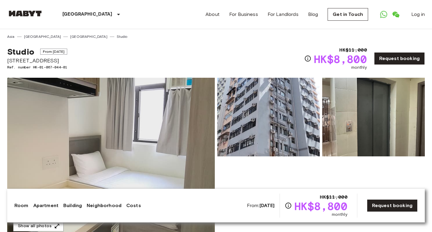 The width and height of the screenshot is (432, 232). I want to click on a: About, so click(213, 14).